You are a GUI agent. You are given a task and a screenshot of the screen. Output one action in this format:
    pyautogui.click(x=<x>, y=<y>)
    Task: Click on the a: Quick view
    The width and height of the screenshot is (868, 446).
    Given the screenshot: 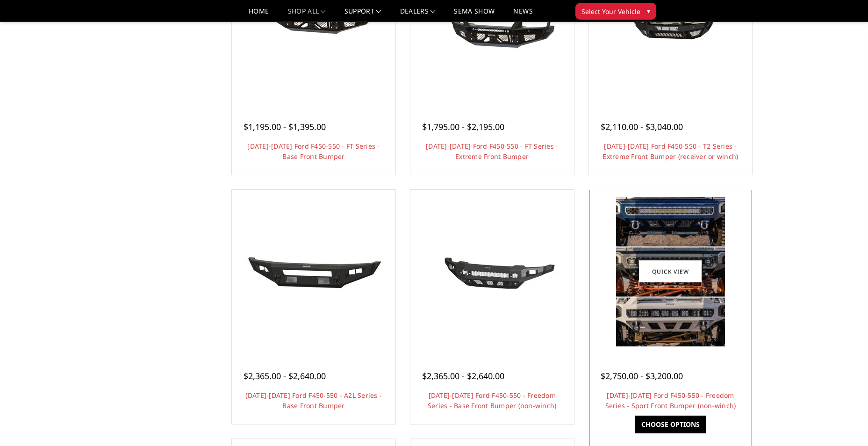 What is the action you would take?
    pyautogui.click(x=670, y=271)
    